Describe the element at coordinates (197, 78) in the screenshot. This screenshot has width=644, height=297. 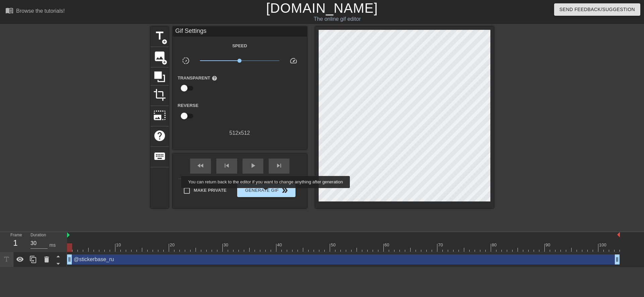
I see `label: Transparent` at that location.